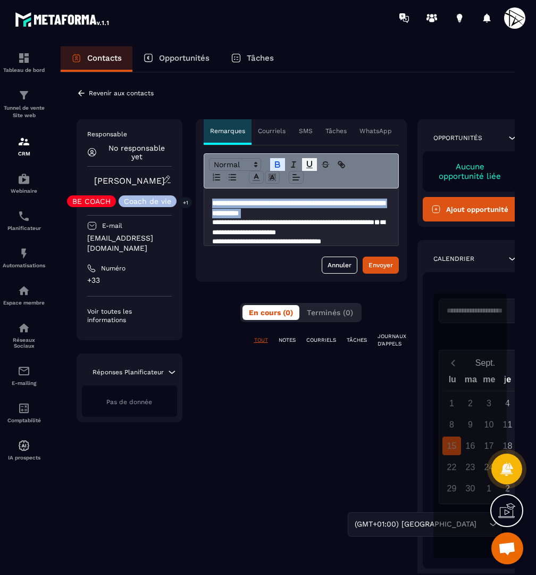 This screenshot has width=536, height=575. Describe the element at coordinates (470, 209) in the screenshot. I see `button: Ajout opportunité` at that location.